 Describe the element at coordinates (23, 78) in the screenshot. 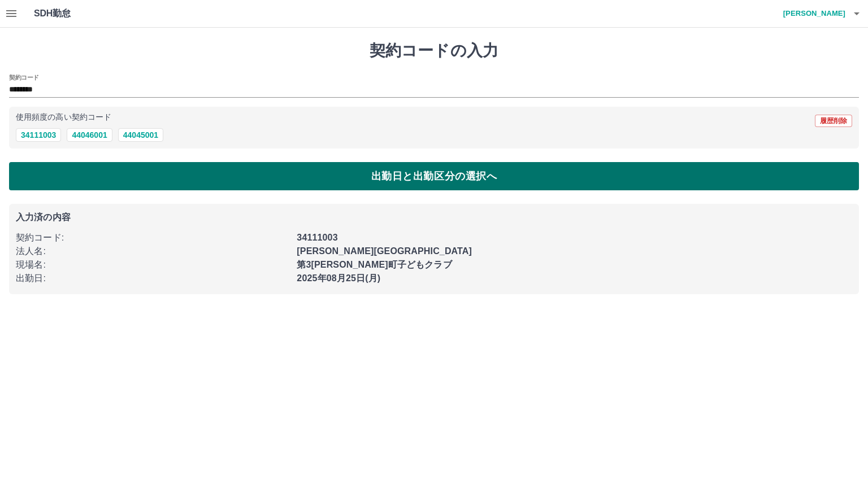

I see `h2: 契約コード` at that location.